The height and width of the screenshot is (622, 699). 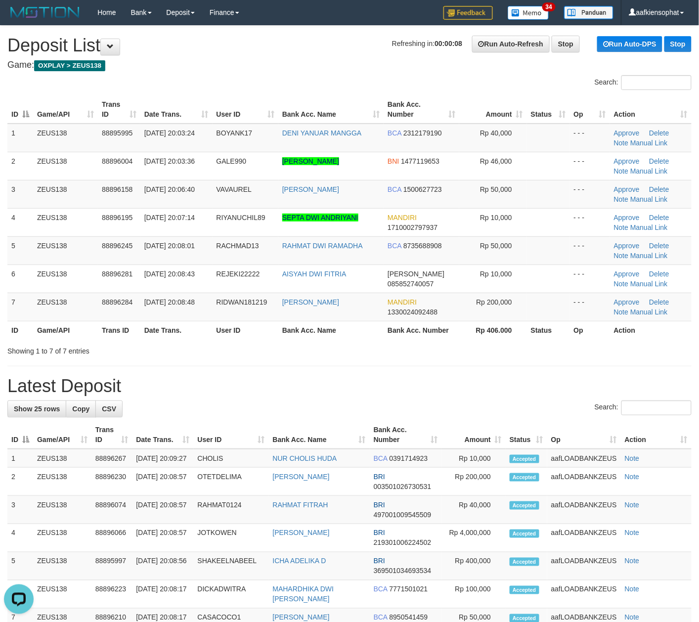 I want to click on th: Bank Acc. Number, so click(x=421, y=330).